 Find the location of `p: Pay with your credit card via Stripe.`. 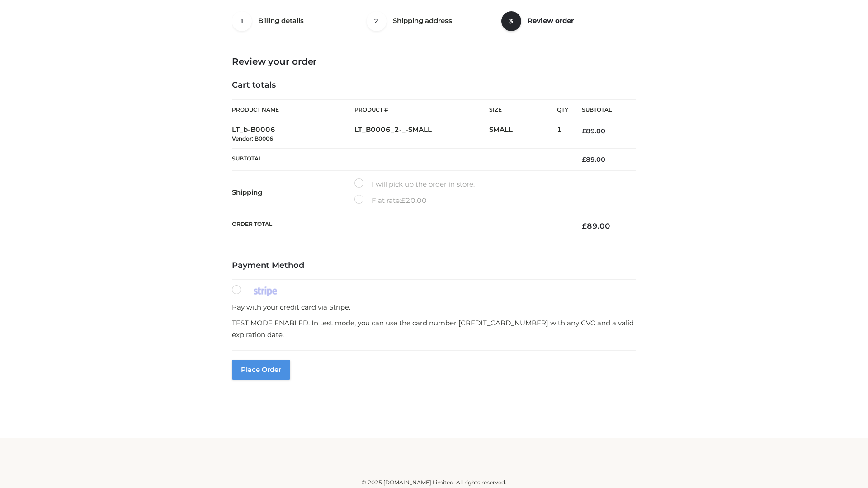

p: Pay with your credit card via Stripe. is located at coordinates (434, 307).